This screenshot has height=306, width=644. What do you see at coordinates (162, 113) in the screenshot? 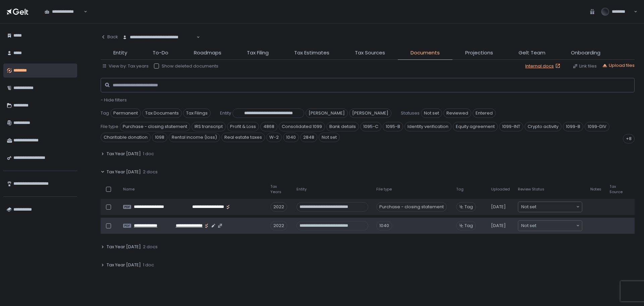
I see `span: Tax Documents` at bounding box center [162, 113].